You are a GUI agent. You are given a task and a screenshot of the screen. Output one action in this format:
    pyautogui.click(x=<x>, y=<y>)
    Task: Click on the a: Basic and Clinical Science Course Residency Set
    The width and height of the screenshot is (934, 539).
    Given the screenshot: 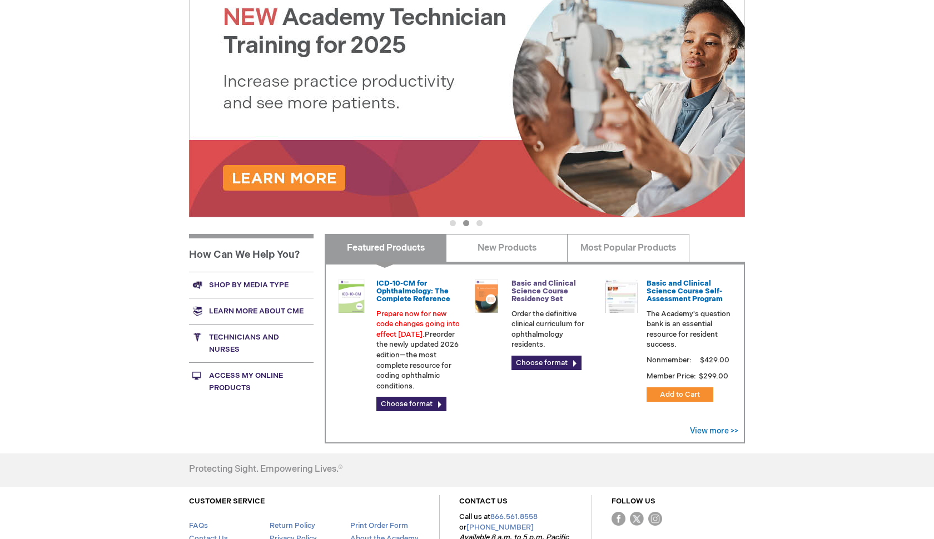 What is the action you would take?
    pyautogui.click(x=544, y=291)
    